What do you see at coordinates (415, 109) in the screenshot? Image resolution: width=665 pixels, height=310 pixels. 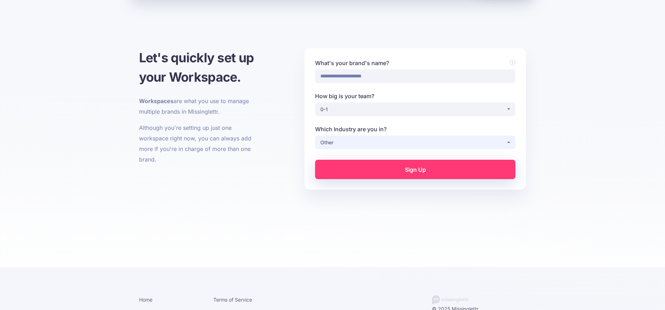 I see `button: 0-1` at bounding box center [415, 109].